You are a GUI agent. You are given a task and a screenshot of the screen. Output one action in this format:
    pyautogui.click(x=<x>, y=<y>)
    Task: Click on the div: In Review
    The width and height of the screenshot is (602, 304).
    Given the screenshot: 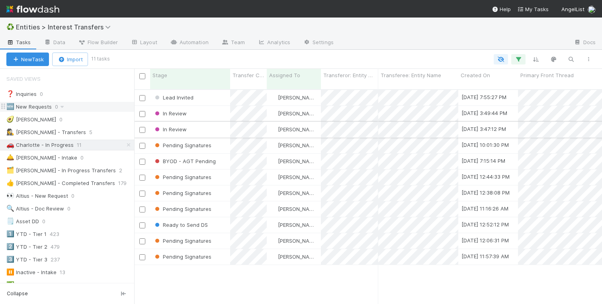 What is the action you would take?
    pyautogui.click(x=170, y=129)
    